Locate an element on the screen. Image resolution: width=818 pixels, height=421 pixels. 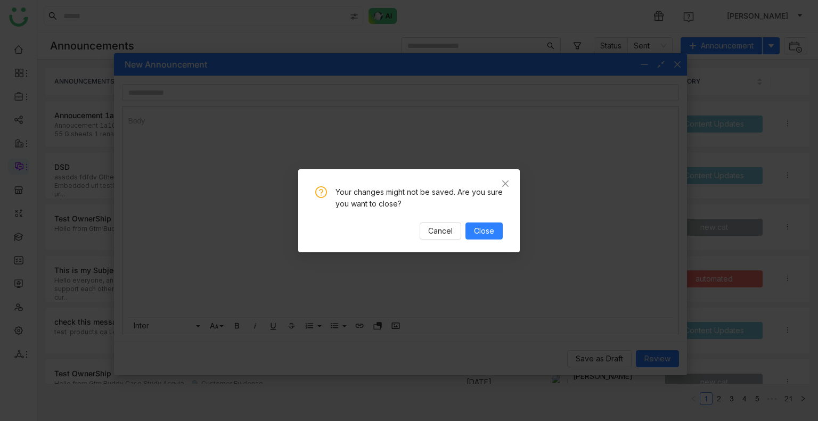
span: Close is located at coordinates (484, 231).